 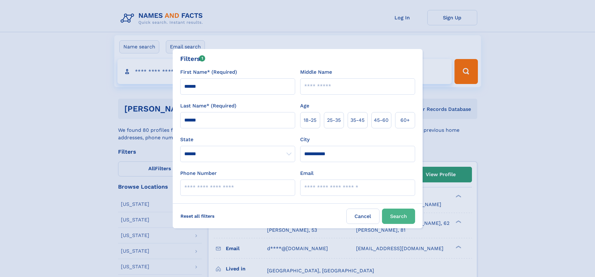 I want to click on span: 45‑60, so click(x=381, y=120).